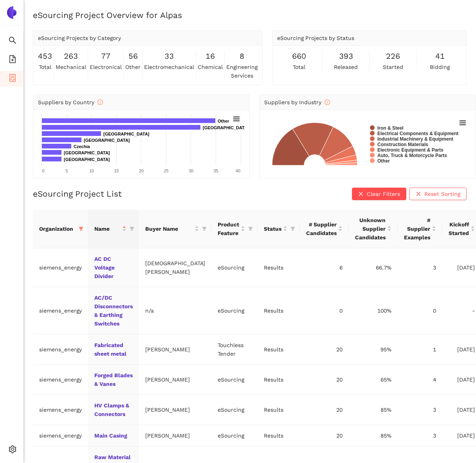 The height and width of the screenshot is (463, 476). I want to click on span: Product Feature, so click(228, 229).